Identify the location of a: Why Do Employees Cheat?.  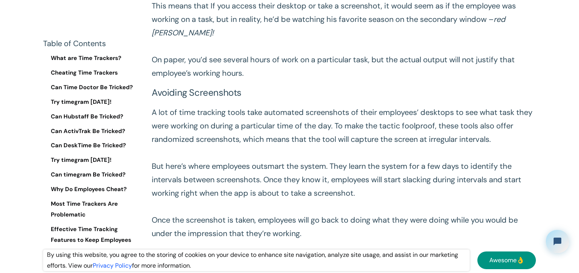
(91, 190).